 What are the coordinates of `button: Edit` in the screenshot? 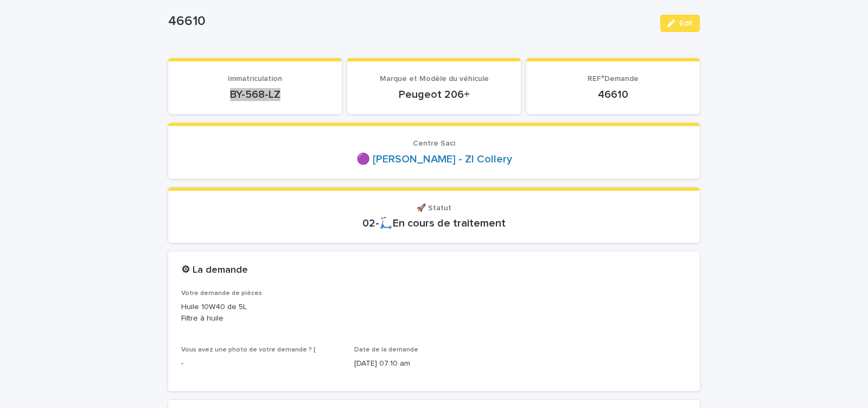 It's located at (679, 23).